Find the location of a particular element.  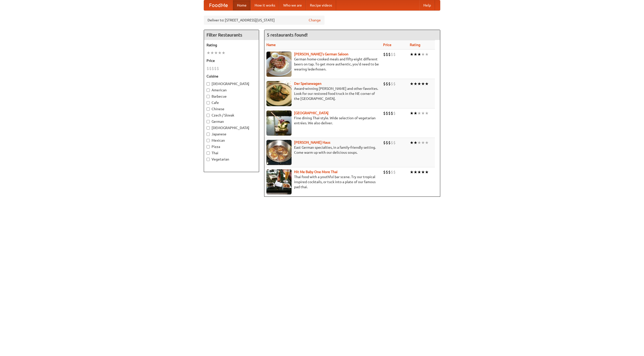

input: Japanese is located at coordinates (208, 134).